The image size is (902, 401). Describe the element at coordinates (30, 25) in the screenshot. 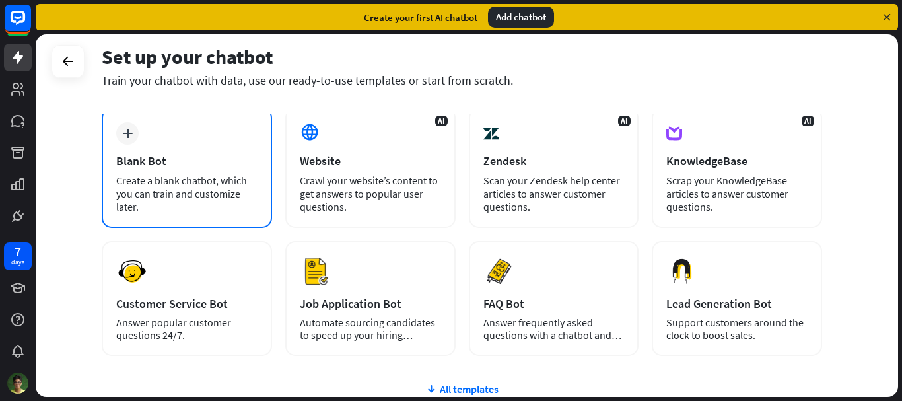

I see `button: Open LiveChat chat widget` at that location.